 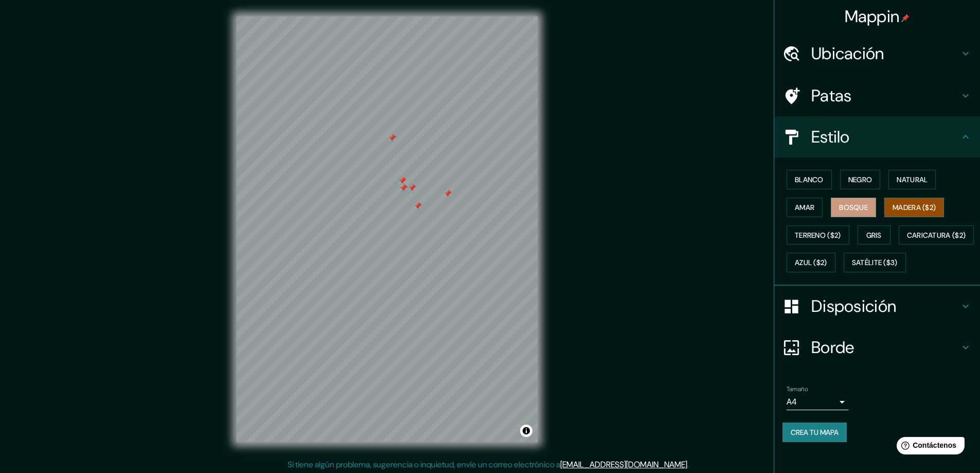 What do you see at coordinates (936, 235) in the screenshot?
I see `font: Caricatura ($2)` at bounding box center [936, 235].